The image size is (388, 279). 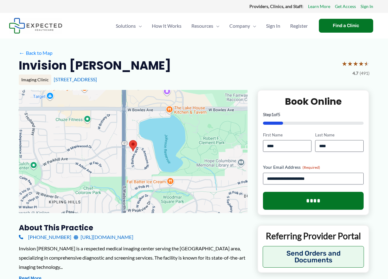 What do you see at coordinates (287, 135) in the screenshot?
I see `label: First Name` at bounding box center [287, 135].